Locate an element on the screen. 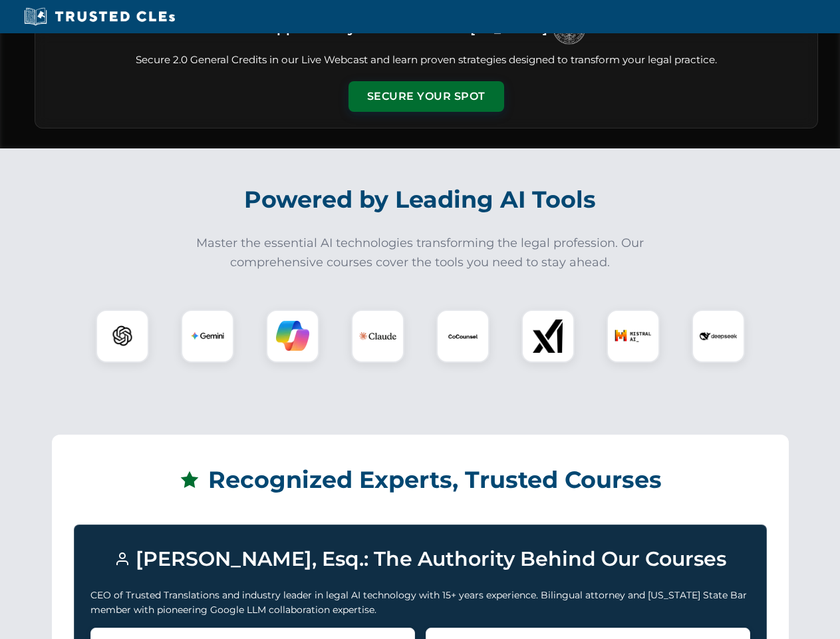 Image resolution: width=840 pixels, height=639 pixels. div: Mistral AI is located at coordinates (633, 336).